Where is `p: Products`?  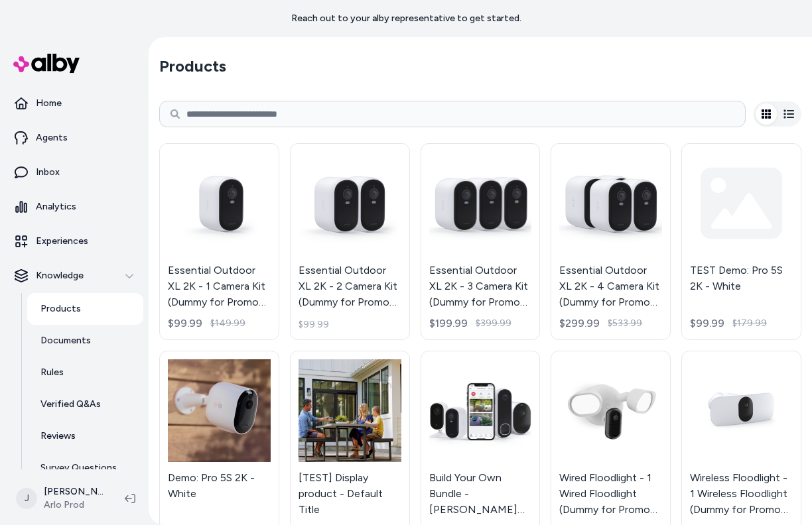
p: Products is located at coordinates (60, 309).